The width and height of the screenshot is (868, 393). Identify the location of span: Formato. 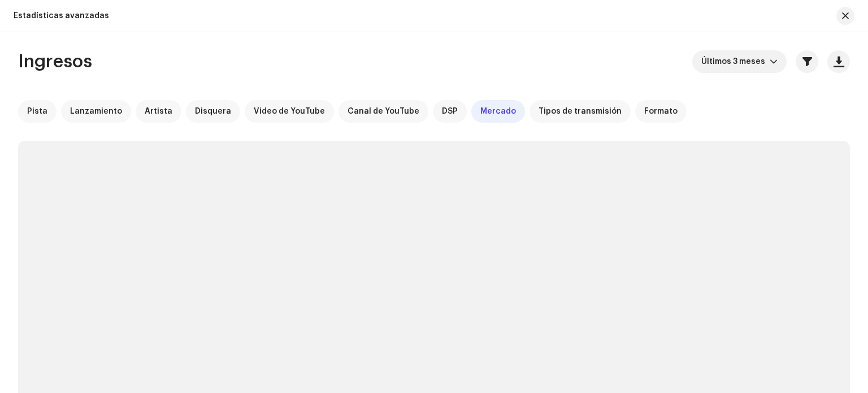
(661, 112).